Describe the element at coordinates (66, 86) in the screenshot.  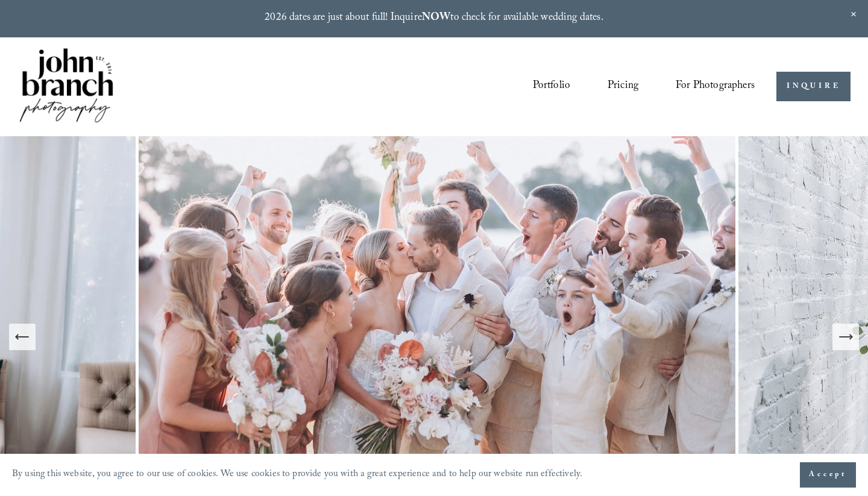
I see `img: John Branch IV Photography` at that location.